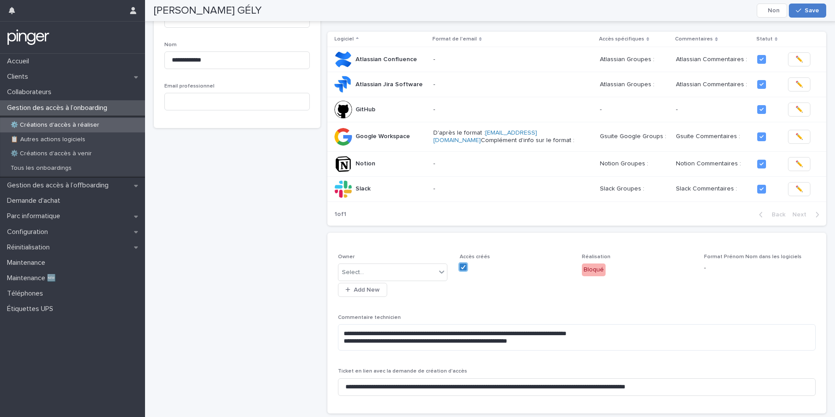 This screenshot has height=417, width=835. I want to click on p: Notion Commentaires :, so click(713, 163).